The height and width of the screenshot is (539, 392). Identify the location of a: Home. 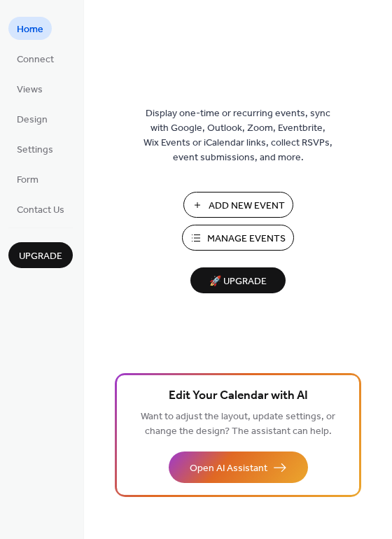
(30, 28).